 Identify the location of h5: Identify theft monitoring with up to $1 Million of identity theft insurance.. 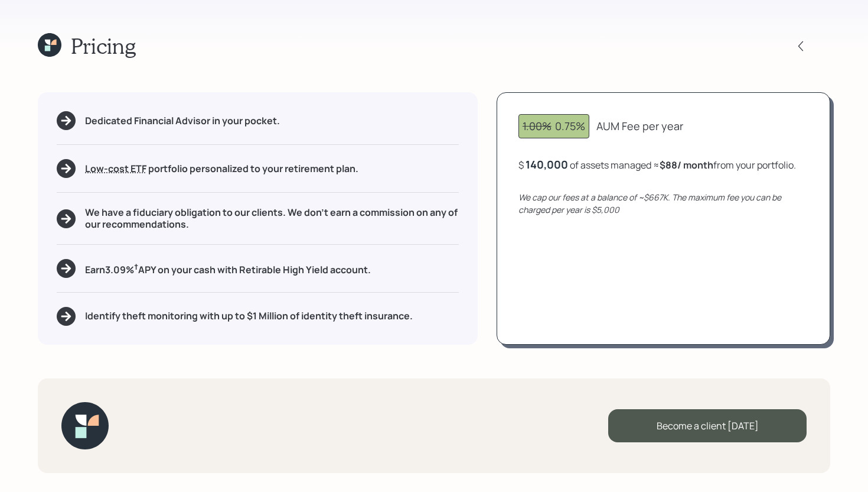
(249, 316).